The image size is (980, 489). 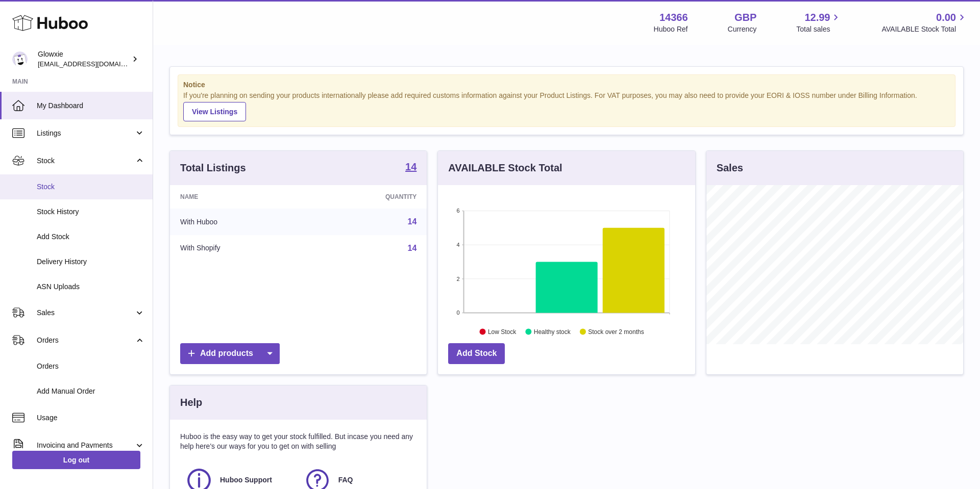 I want to click on text: 4, so click(x=459, y=244).